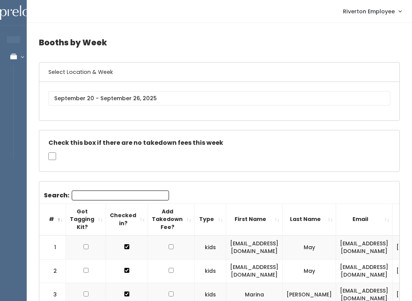  Describe the element at coordinates (120, 196) in the screenshot. I see `input: Search:` at that location.